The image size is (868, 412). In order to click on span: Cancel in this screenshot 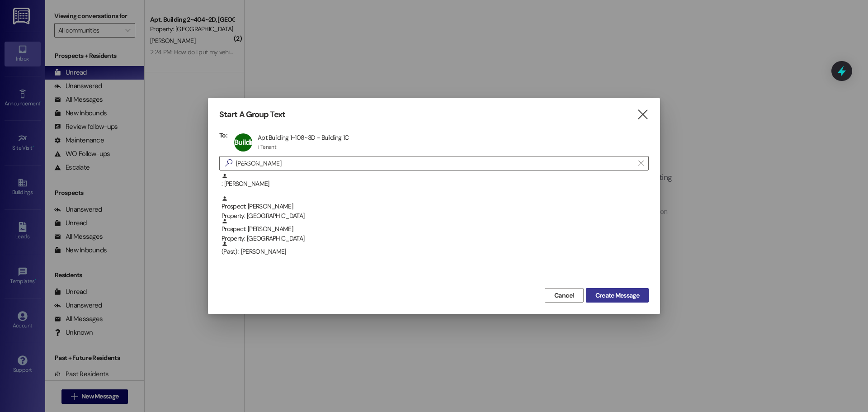, I will do `click(564, 295)`.